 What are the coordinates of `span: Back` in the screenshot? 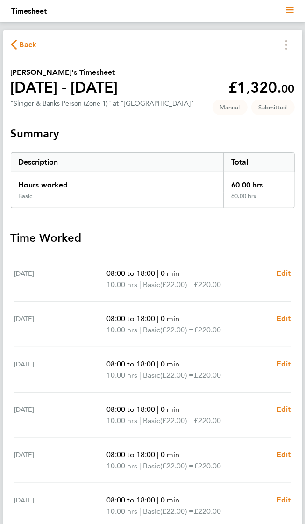 It's located at (28, 45).